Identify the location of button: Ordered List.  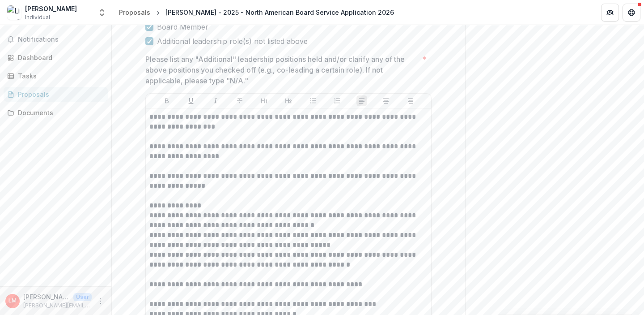
(337, 101).